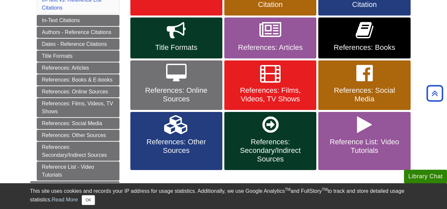 Image resolution: width=447 pixels, height=209 pixels. Describe the element at coordinates (224, 197) in the screenshot. I see `div: This site uses cookies and records your IP address for usage statistics. Additionally, we use Goo...` at that location.